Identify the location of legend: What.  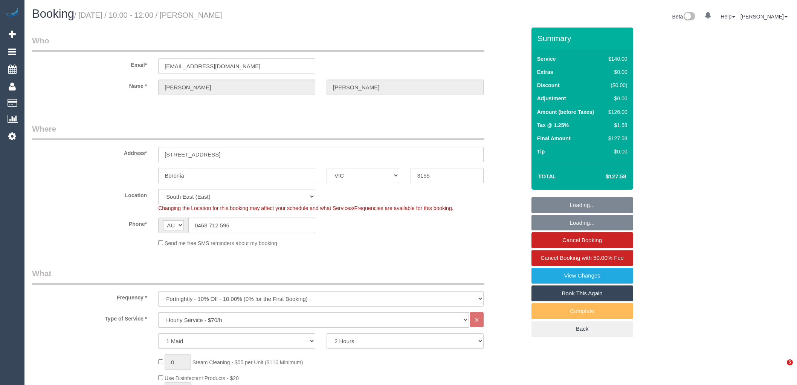
(258, 276).